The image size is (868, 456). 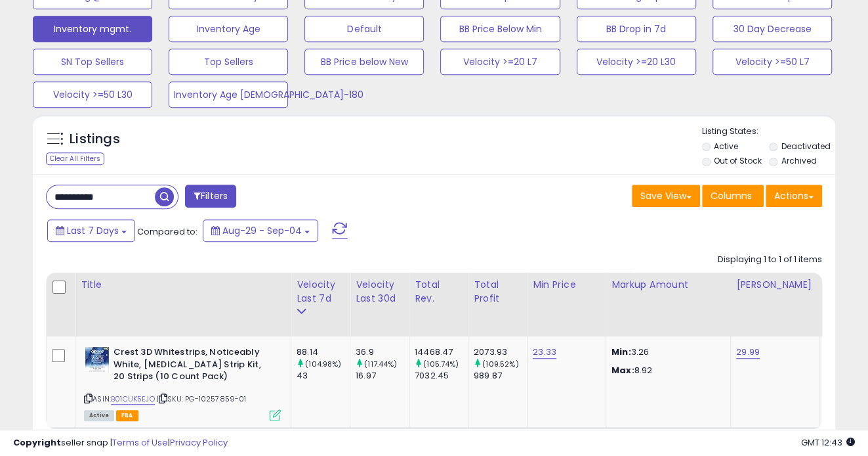 What do you see at coordinates (732, 196) in the screenshot?
I see `span: Columns` at bounding box center [732, 196].